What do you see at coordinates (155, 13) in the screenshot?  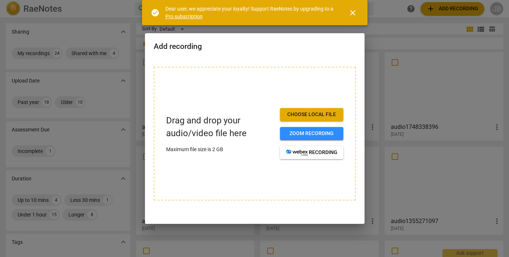 I see `span: check_circle` at bounding box center [155, 13].